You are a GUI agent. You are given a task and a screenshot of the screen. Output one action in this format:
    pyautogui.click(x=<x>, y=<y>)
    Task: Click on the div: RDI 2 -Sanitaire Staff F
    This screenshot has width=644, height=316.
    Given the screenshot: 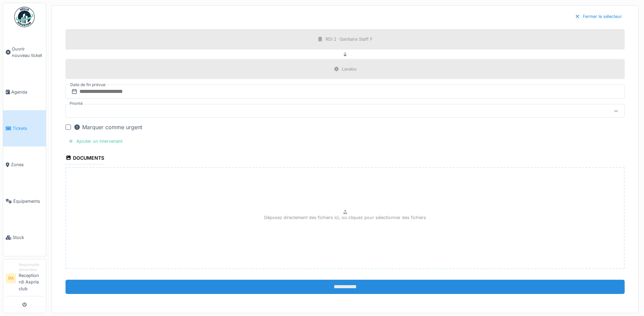 What is the action you would take?
    pyautogui.click(x=349, y=39)
    